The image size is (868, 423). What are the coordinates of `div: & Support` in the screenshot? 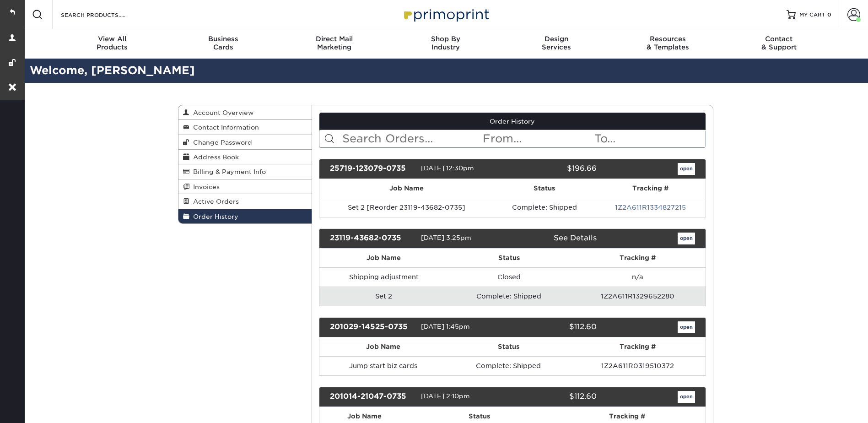 It's located at (779, 43).